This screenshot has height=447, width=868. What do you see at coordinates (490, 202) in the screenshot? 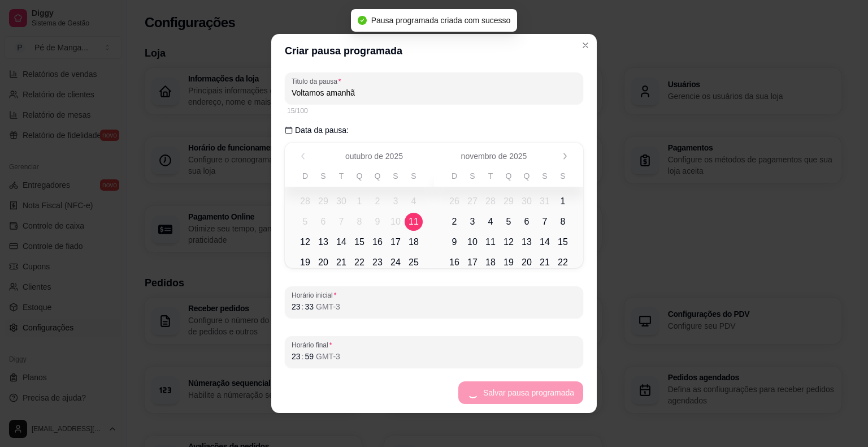
I see `span: terça-feira, 28 de outubro de 2025` at bounding box center [490, 202].